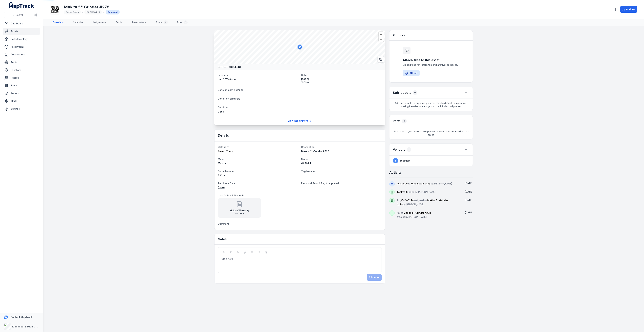 The height and width of the screenshot is (332, 644). I want to click on span: Toolmart, so click(402, 192).